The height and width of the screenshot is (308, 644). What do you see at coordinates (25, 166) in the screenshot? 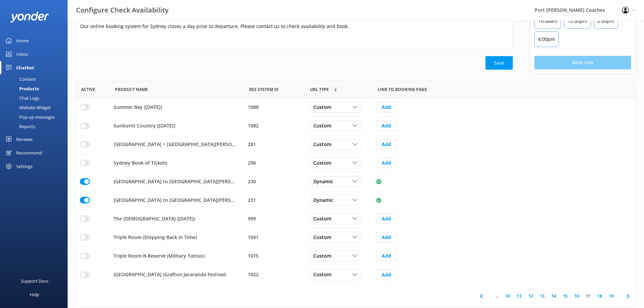
I see `div: Settings` at bounding box center [25, 166].